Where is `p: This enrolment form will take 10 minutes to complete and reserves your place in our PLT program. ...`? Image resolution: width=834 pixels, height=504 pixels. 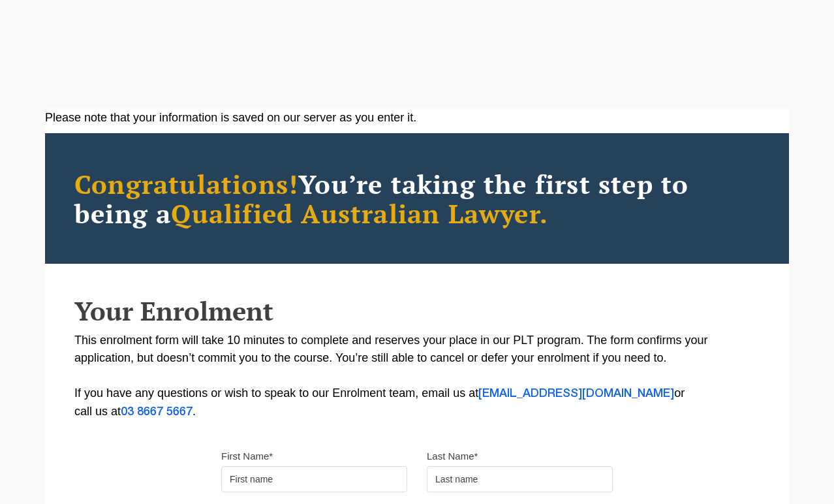
p: This enrolment form will take 10 minutes to complete and reserves your place in our PLT program. ... is located at coordinates (417, 376).